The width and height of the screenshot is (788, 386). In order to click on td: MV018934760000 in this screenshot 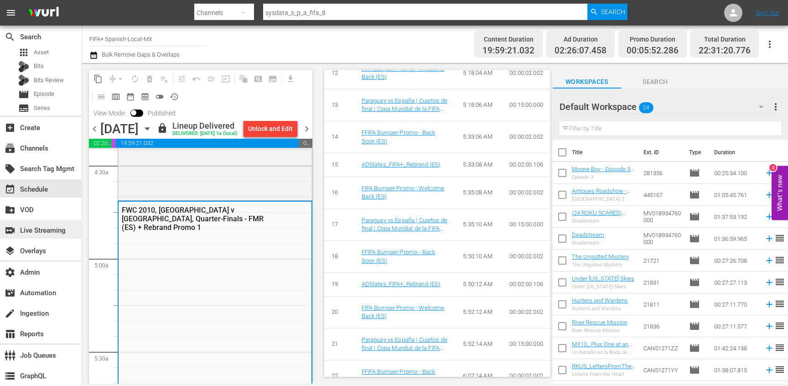, I will do `click(662, 216)`.